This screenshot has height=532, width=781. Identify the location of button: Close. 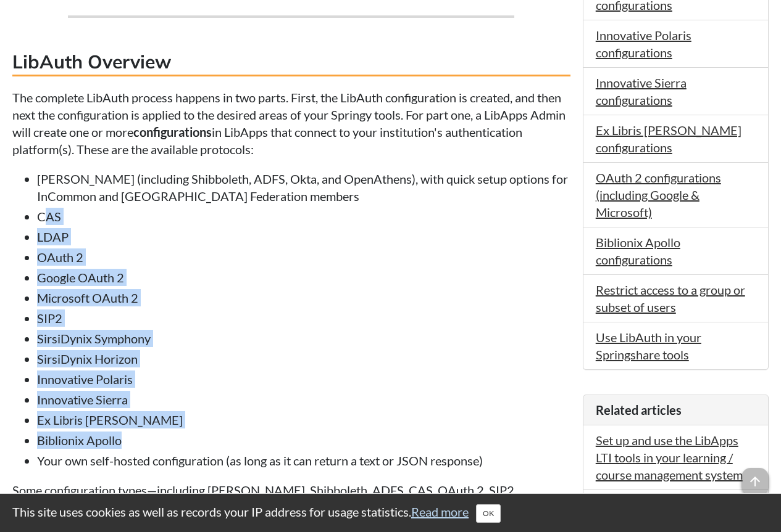
(488, 514).